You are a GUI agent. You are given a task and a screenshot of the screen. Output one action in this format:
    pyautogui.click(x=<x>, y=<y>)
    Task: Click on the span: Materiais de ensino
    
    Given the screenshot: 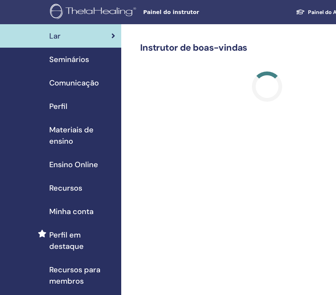 What is the action you would take?
    pyautogui.click(x=82, y=136)
    